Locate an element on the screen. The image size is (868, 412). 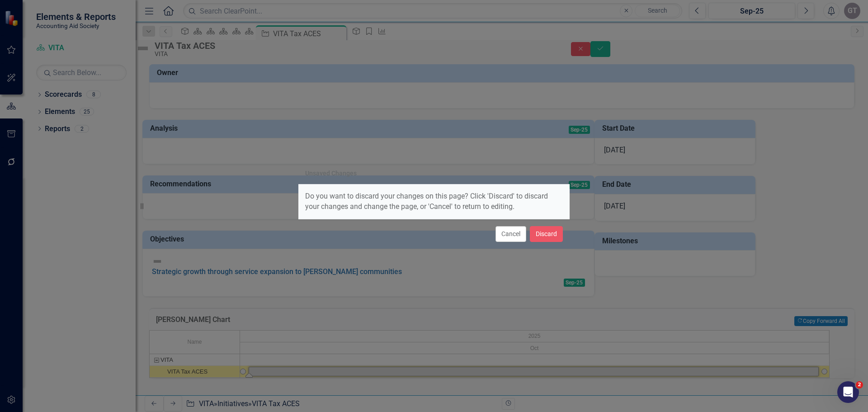
div: Unsaved Changes is located at coordinates (331, 173).